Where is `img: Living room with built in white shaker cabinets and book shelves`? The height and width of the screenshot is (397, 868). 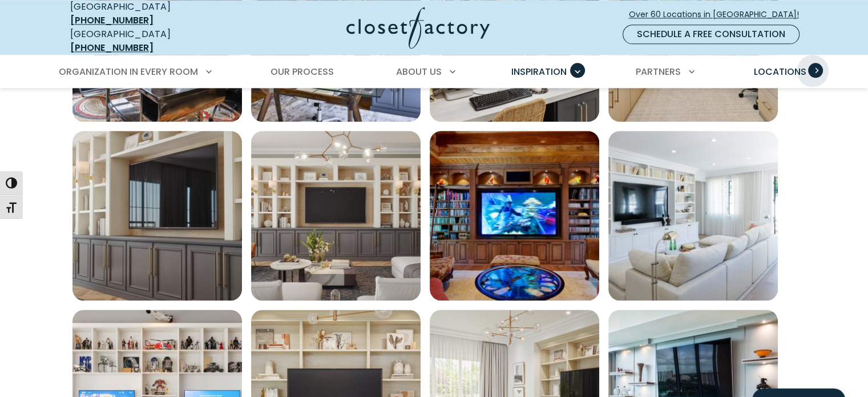
img: Living room with built in white shaker cabinets and book shelves is located at coordinates (693, 215).